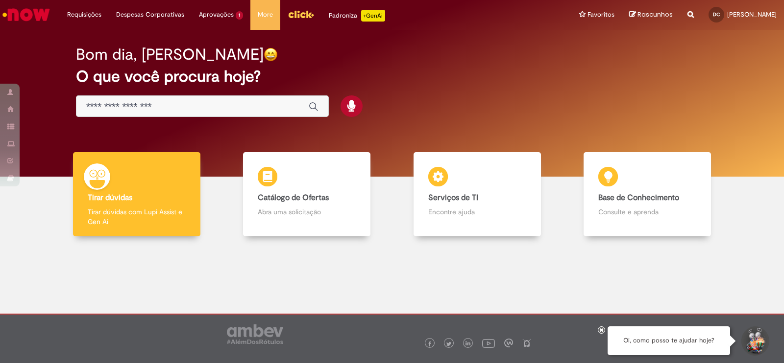 Image resolution: width=784 pixels, height=363 pixels. What do you see at coordinates (307, 212) in the screenshot?
I see `p: Abra uma solicitação` at bounding box center [307, 212].